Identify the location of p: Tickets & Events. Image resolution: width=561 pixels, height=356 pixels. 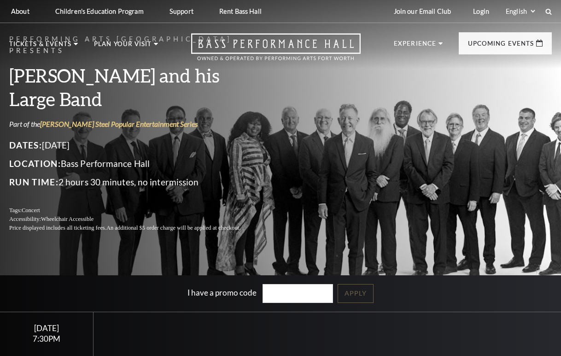
(40, 47).